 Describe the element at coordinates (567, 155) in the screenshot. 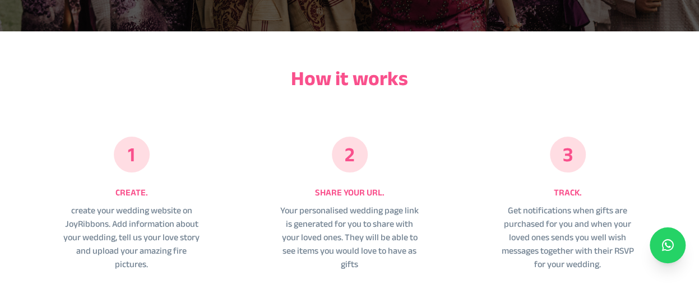

I see `span: 3` at that location.